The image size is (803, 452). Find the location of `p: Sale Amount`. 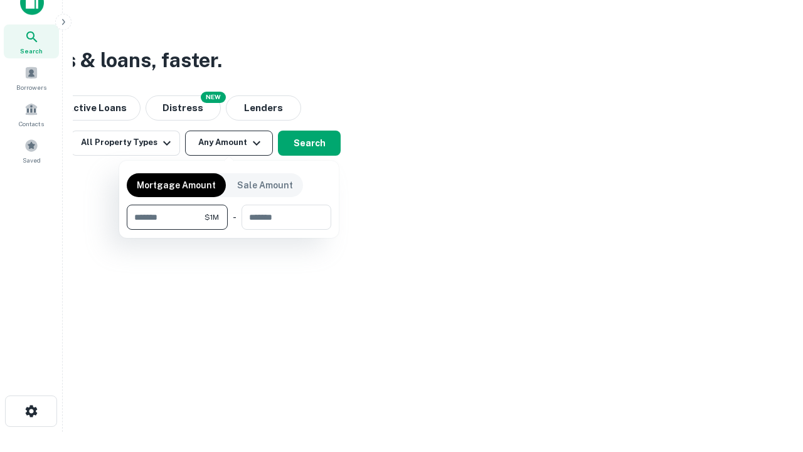

p: Sale Amount is located at coordinates (265, 185).